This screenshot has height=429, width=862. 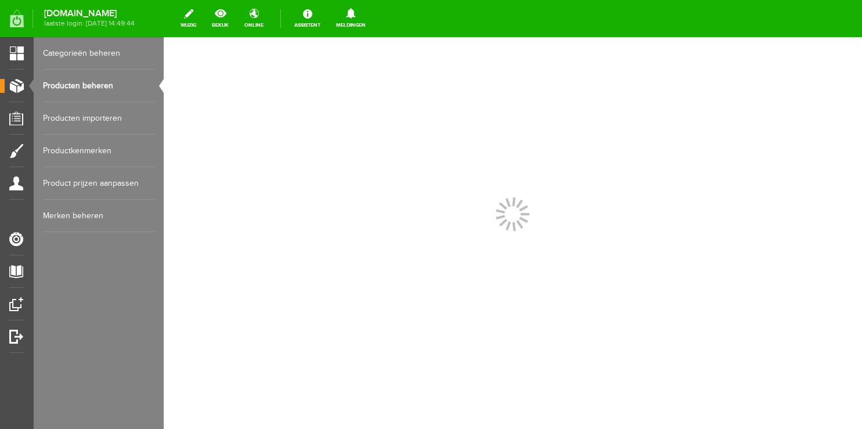 I want to click on a: Product prijzen aanpassen, so click(x=99, y=183).